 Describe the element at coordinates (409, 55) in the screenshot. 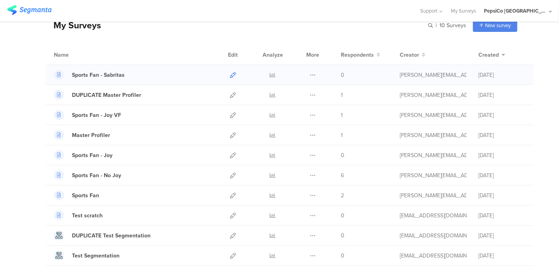

I see `span: Creator` at that location.